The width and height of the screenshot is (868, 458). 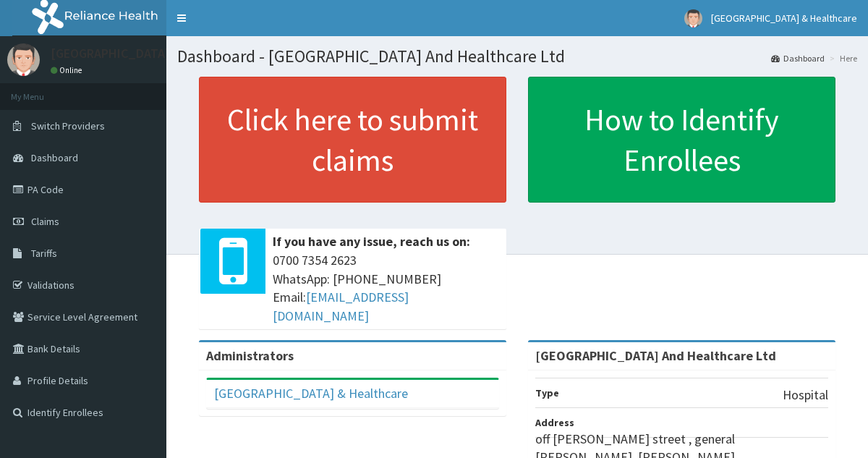 I want to click on span: Dashboard, so click(x=55, y=158).